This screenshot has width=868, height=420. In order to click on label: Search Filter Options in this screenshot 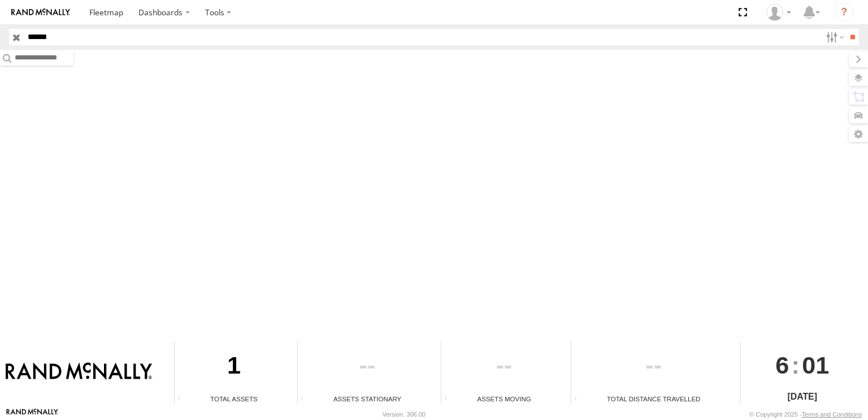, I will do `click(834, 37)`.